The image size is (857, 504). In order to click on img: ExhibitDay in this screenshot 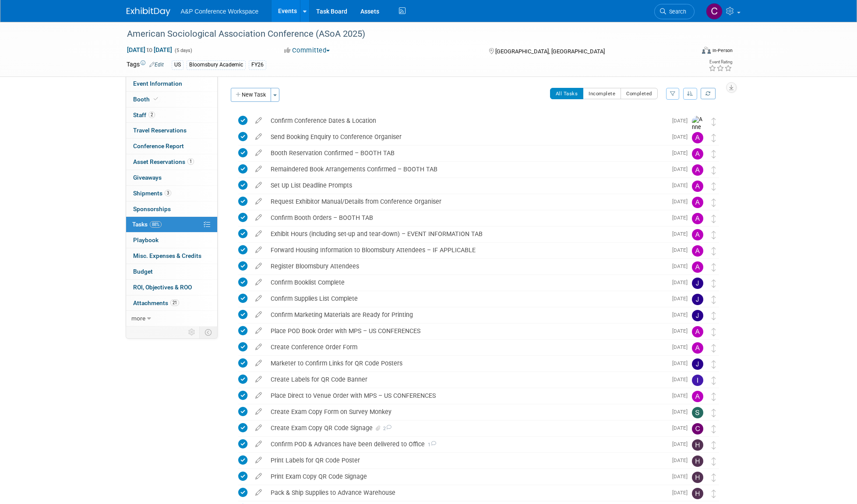, I will do `click(148, 12)`.